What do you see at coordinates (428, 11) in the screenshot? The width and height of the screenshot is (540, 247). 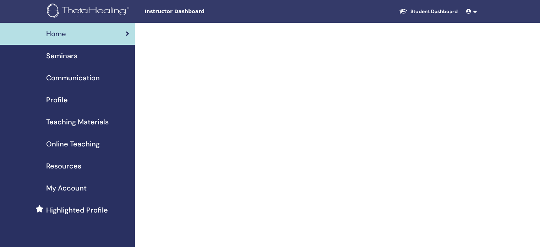 I see `a: Student Dashboard` at bounding box center [428, 11].